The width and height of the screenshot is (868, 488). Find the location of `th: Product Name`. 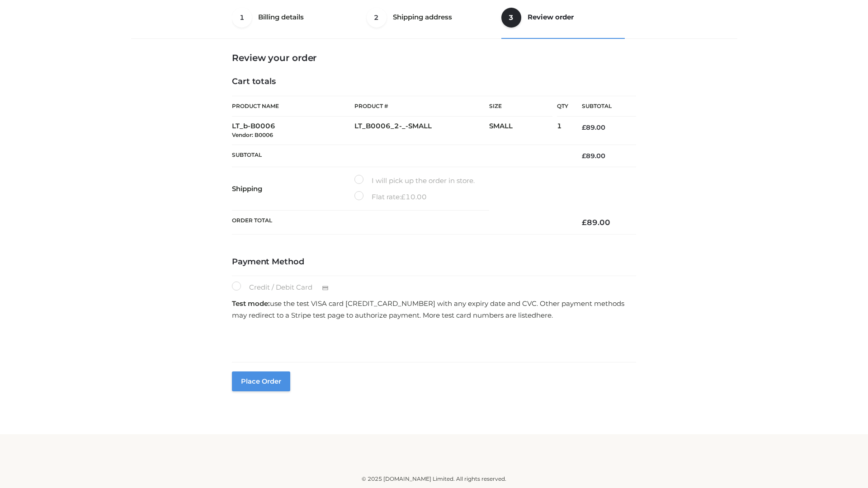

th: Product Name is located at coordinates (293, 106).